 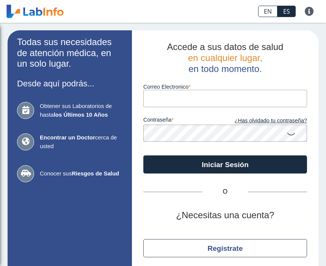 What do you see at coordinates (225, 47) in the screenshot?
I see `span: Accede a sus datos de salud` at bounding box center [225, 47].